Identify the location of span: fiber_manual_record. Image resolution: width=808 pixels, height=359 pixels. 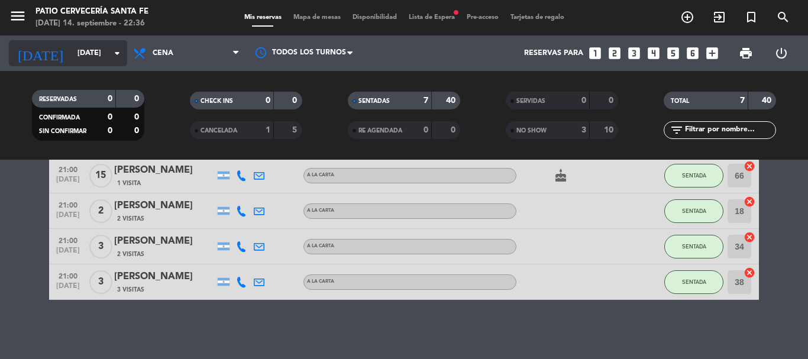
(456, 12).